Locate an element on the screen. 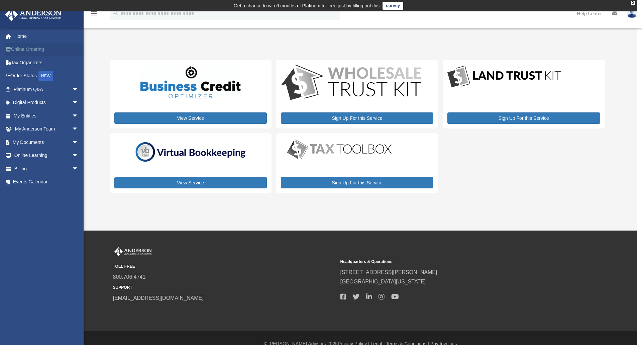 This screenshot has width=642, height=345. a: Digital Productsarrow_drop_down is located at coordinates (45, 103).